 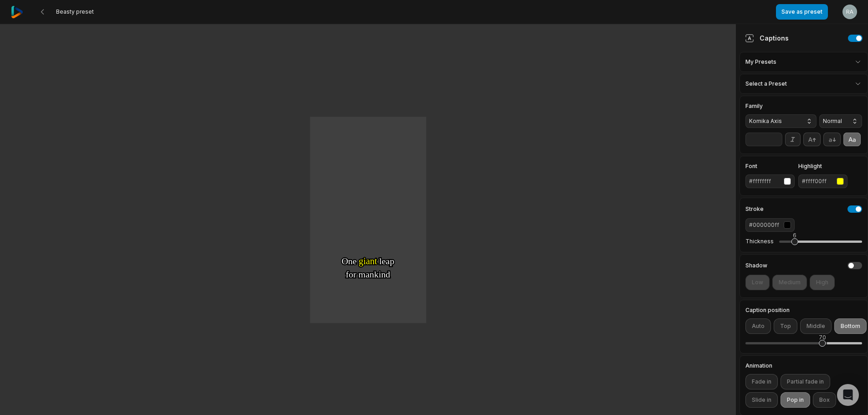 What do you see at coordinates (781, 107) in the screenshot?
I see `label: Family` at bounding box center [781, 107].